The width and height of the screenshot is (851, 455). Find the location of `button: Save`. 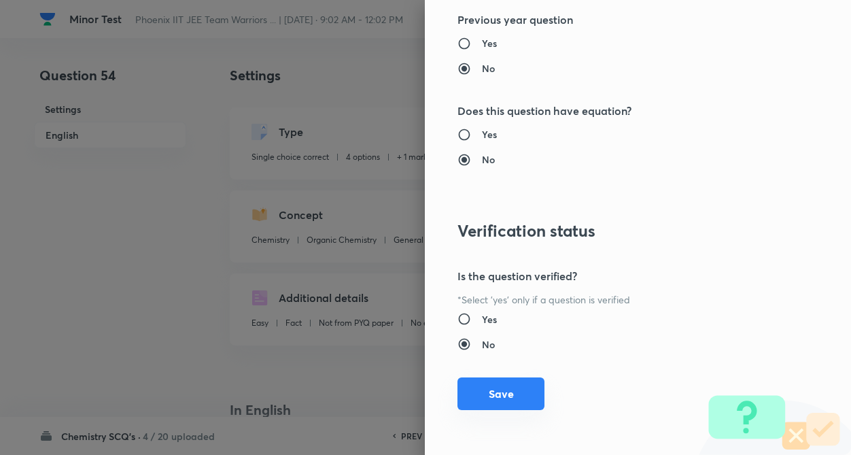

button: Save is located at coordinates (501, 394).